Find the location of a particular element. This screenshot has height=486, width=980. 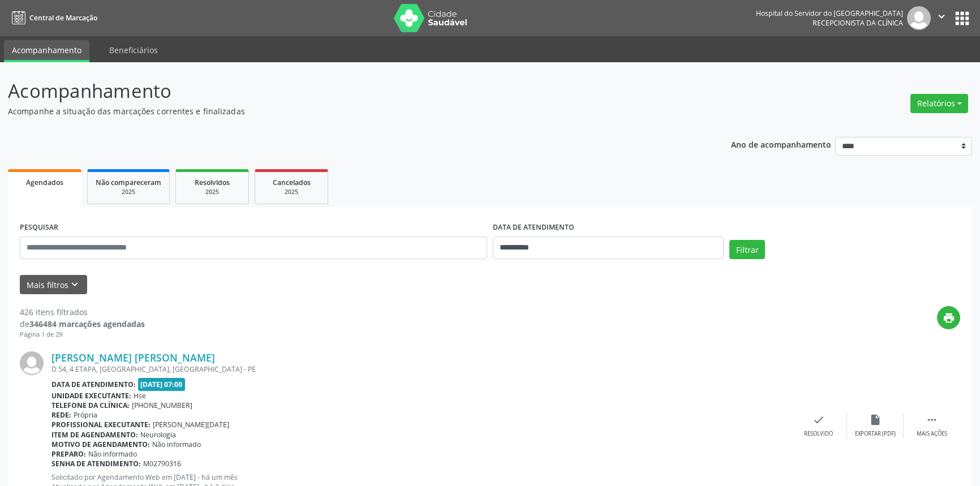

span: Neurologia is located at coordinates (158, 434).